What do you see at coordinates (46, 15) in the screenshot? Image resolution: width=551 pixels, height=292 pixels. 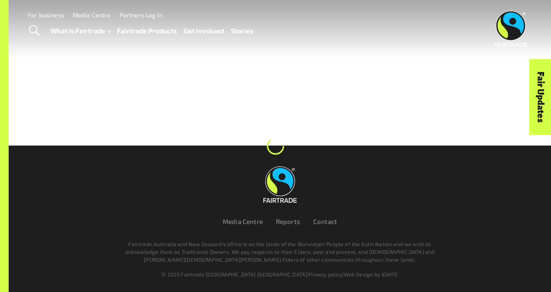 I see `a: For business` at bounding box center [46, 15].